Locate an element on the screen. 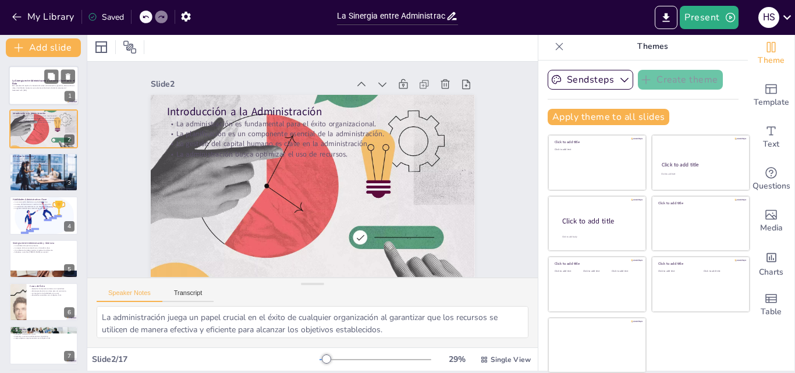 The image size is (795, 373). span: Single View is located at coordinates (510, 359).